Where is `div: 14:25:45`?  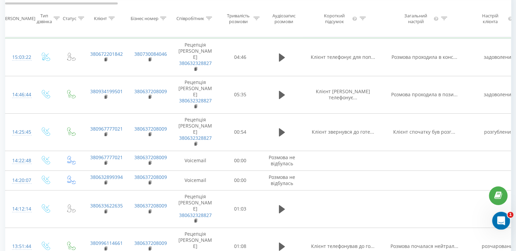 div: 14:25:45 is located at coordinates (19, 132).